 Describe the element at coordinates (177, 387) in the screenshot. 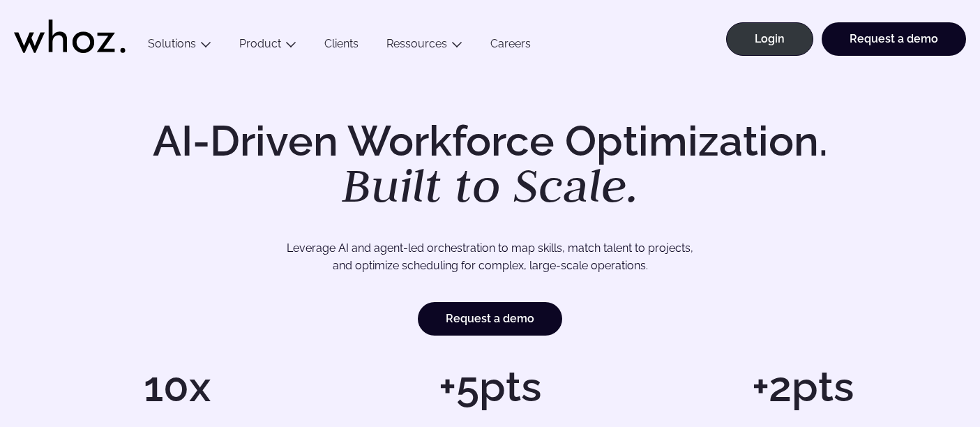

I see `h1: 10x` at that location.